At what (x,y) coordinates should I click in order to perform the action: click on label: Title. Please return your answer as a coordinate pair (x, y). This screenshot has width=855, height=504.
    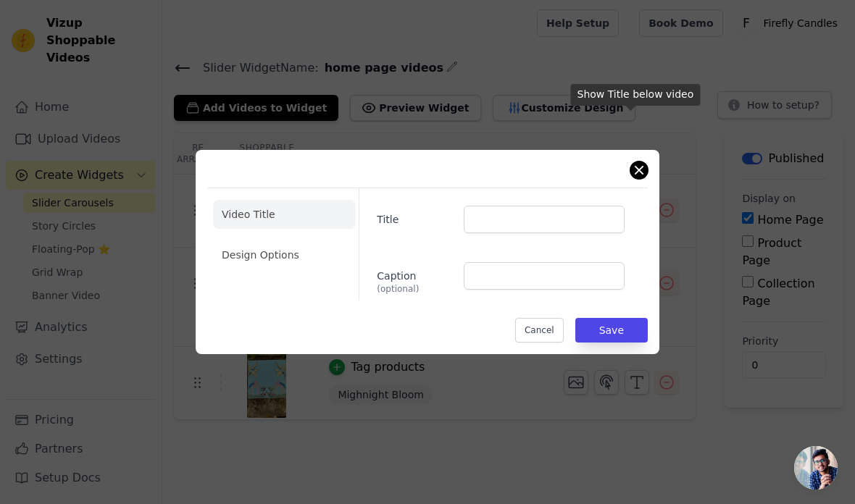
    Looking at the image, I should click on (414, 217).